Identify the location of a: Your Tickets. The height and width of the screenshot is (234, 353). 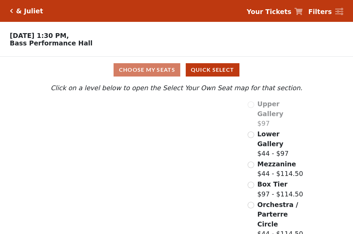
(274, 12).